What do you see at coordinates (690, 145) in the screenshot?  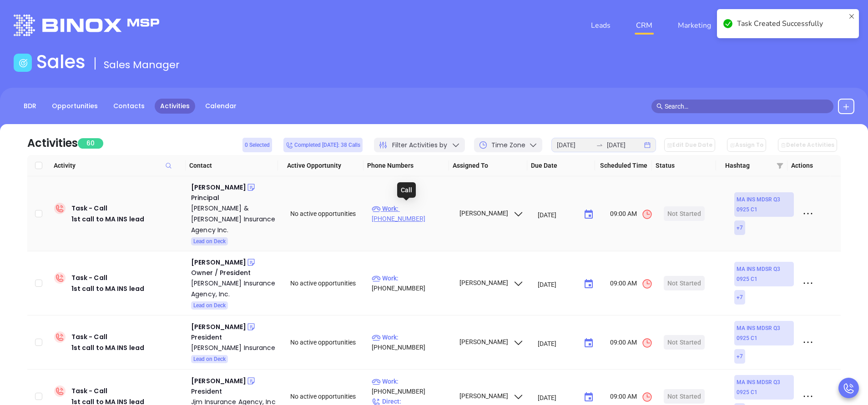 I see `button: Edit Due Date` at bounding box center [690, 145].